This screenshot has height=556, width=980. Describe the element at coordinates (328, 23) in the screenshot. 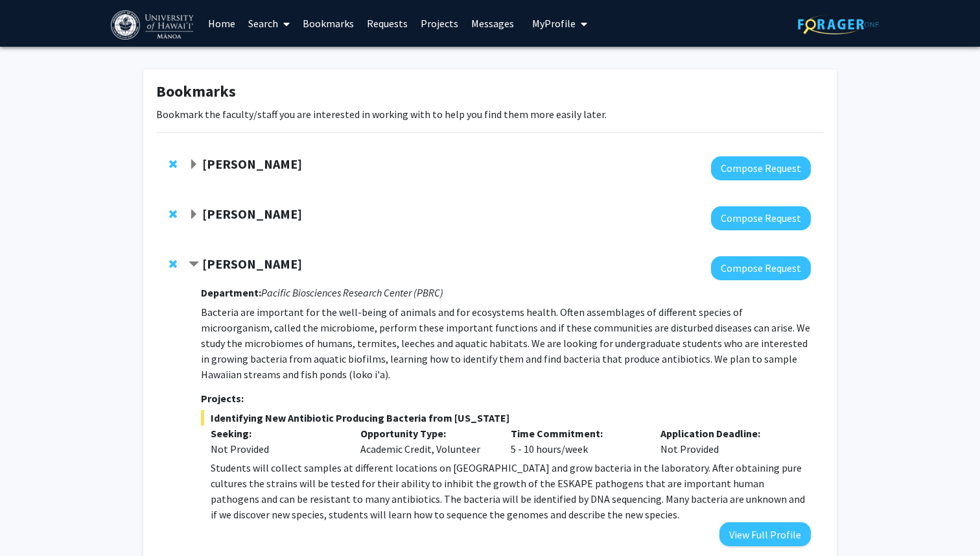

I see `a: Bookmarks` at that location.